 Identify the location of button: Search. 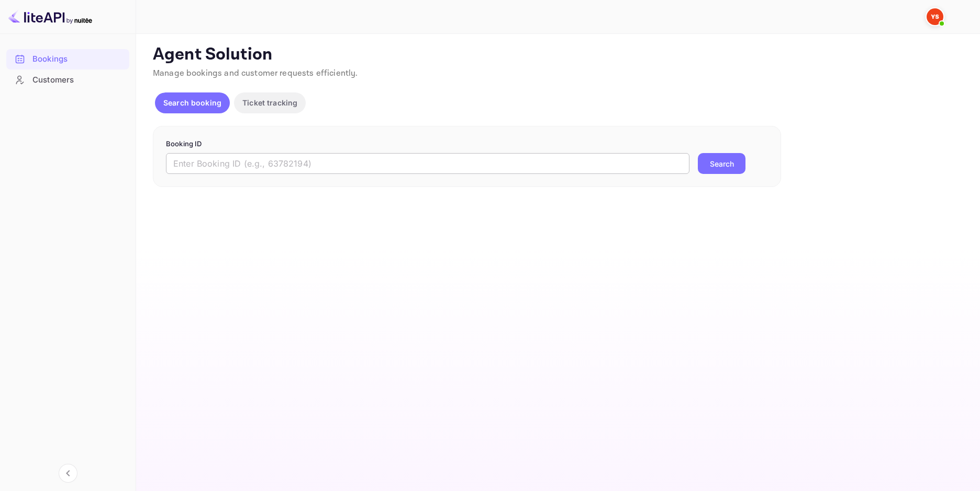
(721, 163).